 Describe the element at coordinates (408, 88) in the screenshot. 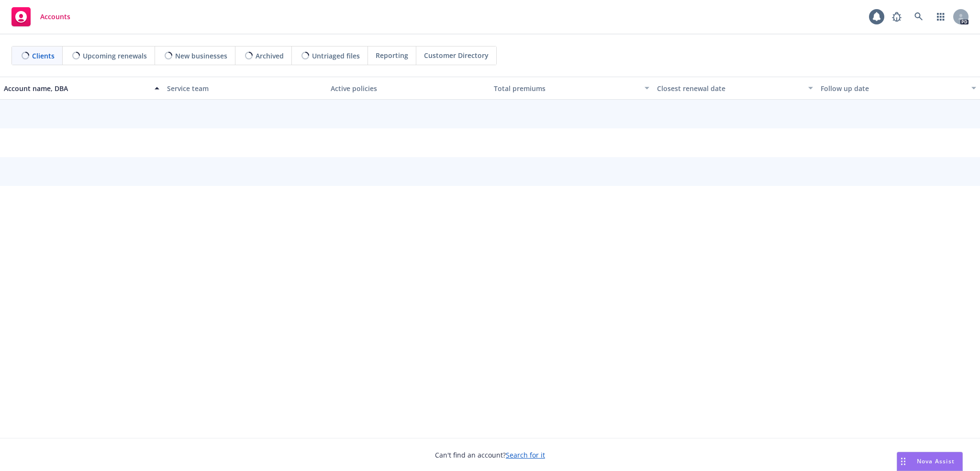

I see `button: Active policies` at that location.